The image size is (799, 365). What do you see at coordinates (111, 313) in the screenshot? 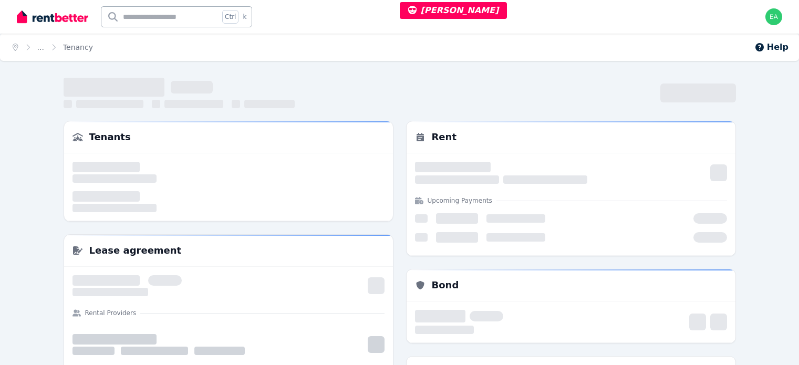
I see `h4: Rental Providers` at bounding box center [111, 313].